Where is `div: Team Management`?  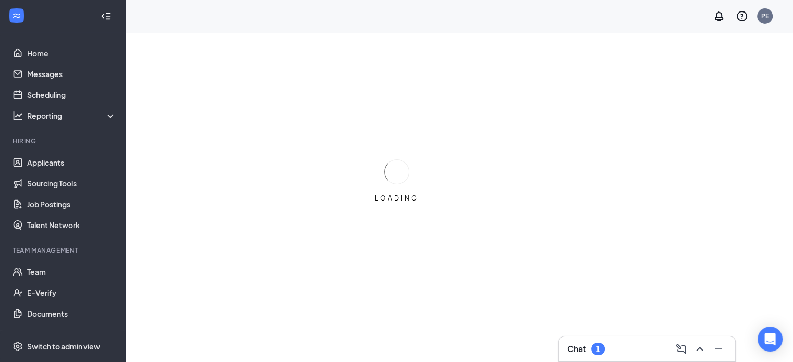
div: Team Management is located at coordinates (63, 250).